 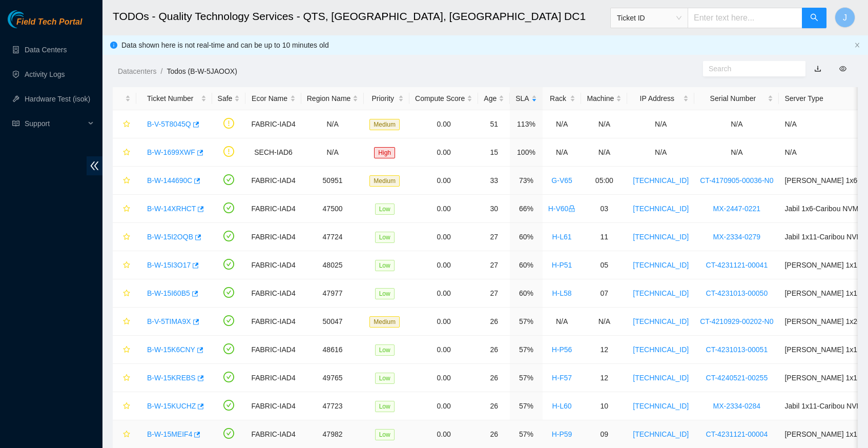 What do you see at coordinates (604, 265) in the screenshot?
I see `td: 05` at bounding box center [604, 265].